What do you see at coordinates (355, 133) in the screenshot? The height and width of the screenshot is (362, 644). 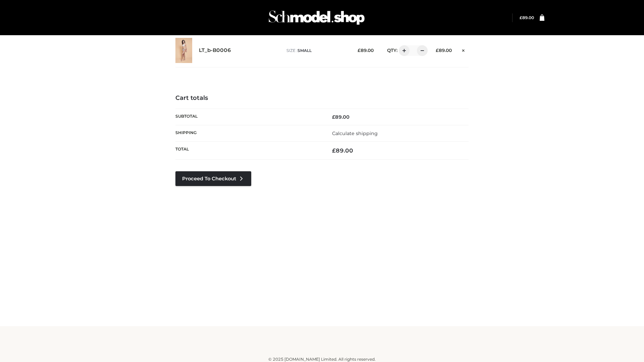 I see `a: Calculate shipping` at bounding box center [355, 133].